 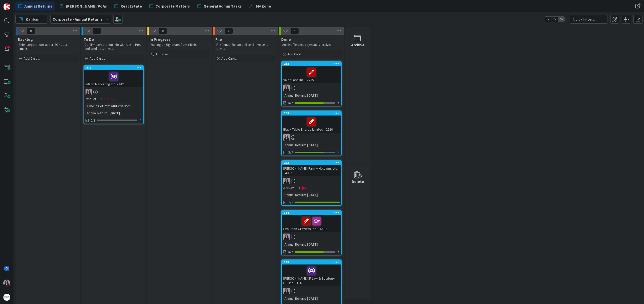 What do you see at coordinates (97, 31) in the screenshot?
I see `span: 1` at bounding box center [97, 31].